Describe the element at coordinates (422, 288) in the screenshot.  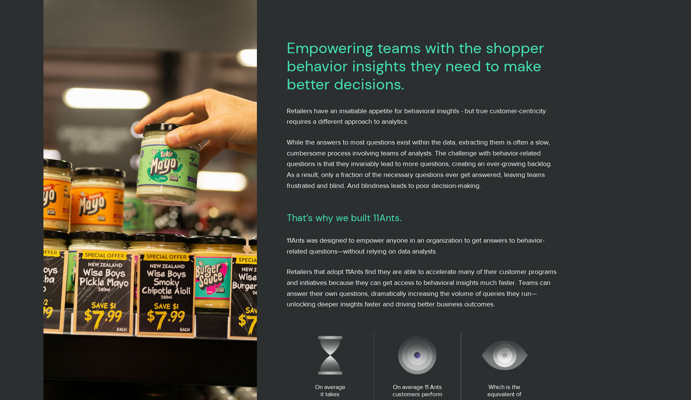
I see `span: Retailers that adopt 11Ants find they are able to accelerate many of their customer programs and ...` at that location.